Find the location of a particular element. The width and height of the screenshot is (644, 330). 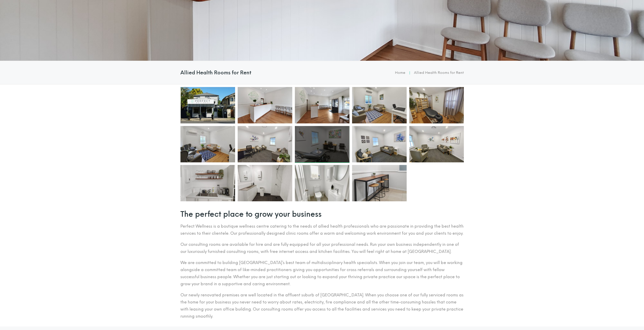

h2: The perfect place to grow your business is located at coordinates (322, 214).